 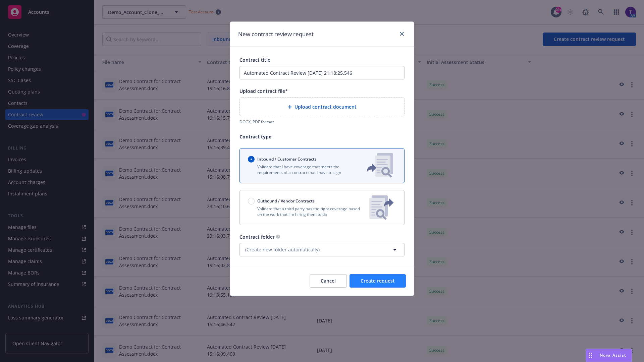 What do you see at coordinates (325, 107) in the screenshot?
I see `span: Upload contract document` at bounding box center [325, 107].